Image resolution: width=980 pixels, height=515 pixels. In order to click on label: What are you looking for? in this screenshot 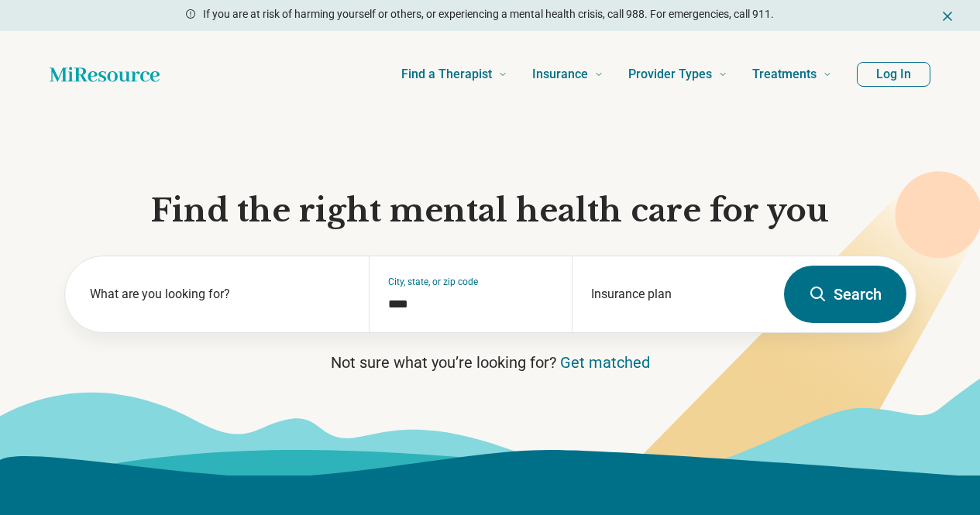, I will do `click(220, 295)`.